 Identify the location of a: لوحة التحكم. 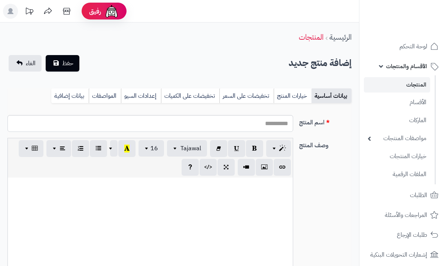
(403, 46).